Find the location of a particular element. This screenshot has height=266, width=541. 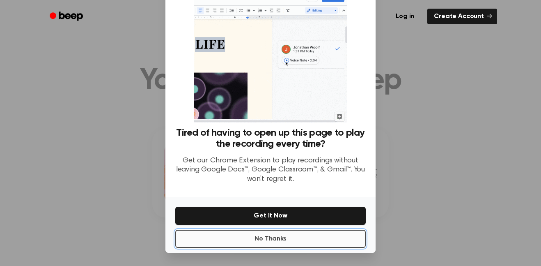

a: Log in is located at coordinates (405, 16).